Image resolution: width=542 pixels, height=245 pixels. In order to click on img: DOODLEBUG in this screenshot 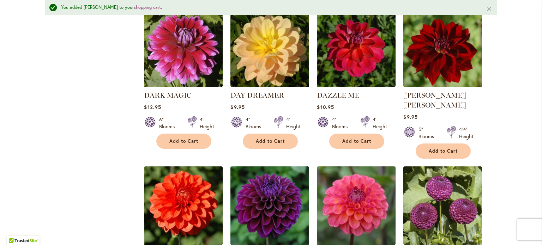, I will do `click(356, 206)`.